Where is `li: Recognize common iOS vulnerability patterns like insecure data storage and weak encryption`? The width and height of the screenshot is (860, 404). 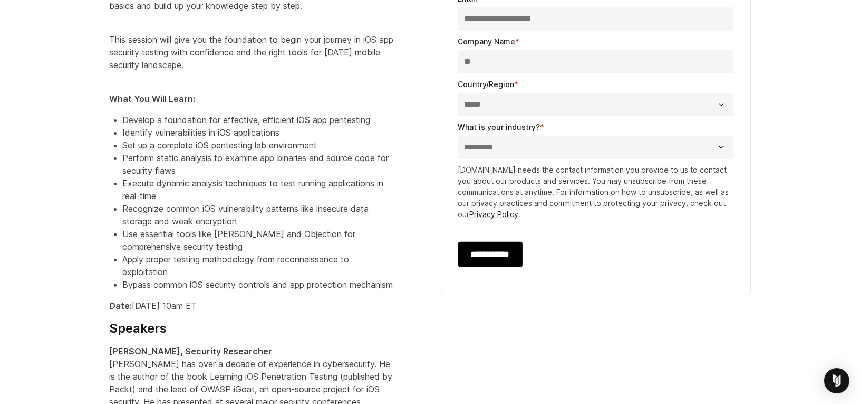 li: Recognize common iOS vulnerability patterns like insecure data storage and weak encryption is located at coordinates (259, 215).